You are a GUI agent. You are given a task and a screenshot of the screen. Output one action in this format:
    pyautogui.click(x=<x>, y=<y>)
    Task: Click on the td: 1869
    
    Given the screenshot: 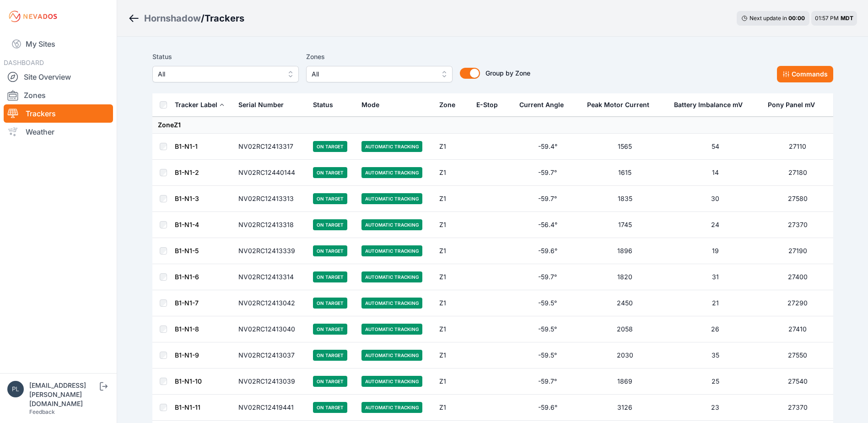 What is the action you would take?
    pyautogui.click(x=626, y=382)
    